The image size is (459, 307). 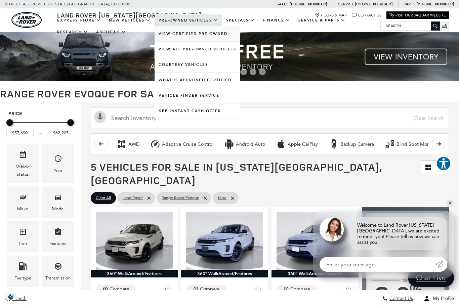 What do you see at coordinates (40, 114) in the screenshot?
I see `h5: Price` at bounding box center [40, 114].